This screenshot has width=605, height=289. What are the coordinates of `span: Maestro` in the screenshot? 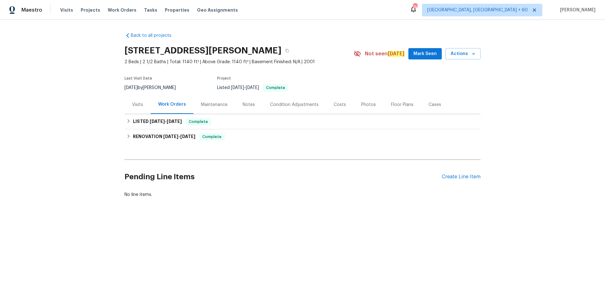 It's located at (32, 10).